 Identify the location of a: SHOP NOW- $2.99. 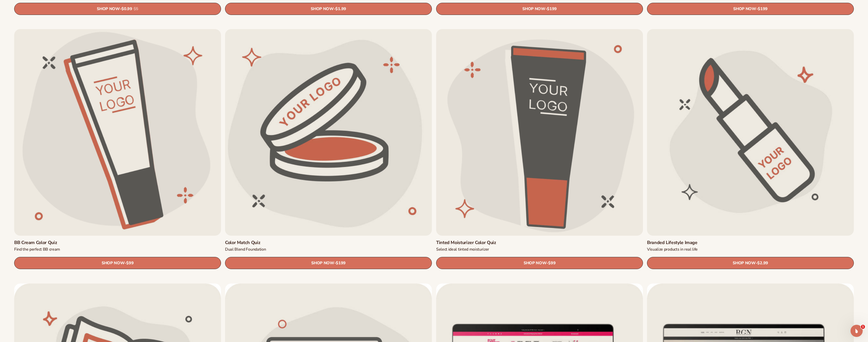
(750, 263).